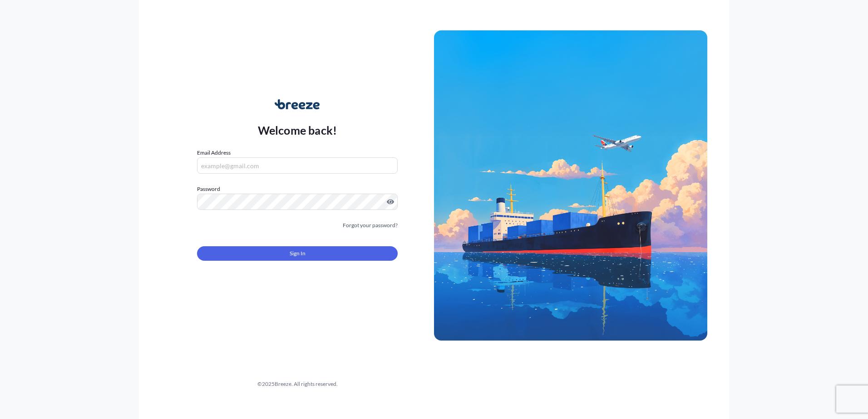 The image size is (868, 419). I want to click on label: Email Address, so click(214, 153).